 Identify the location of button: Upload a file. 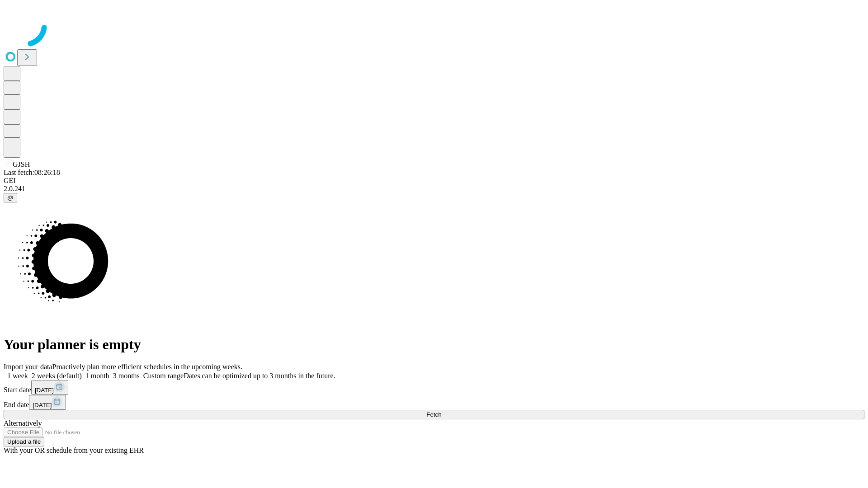
(24, 442).